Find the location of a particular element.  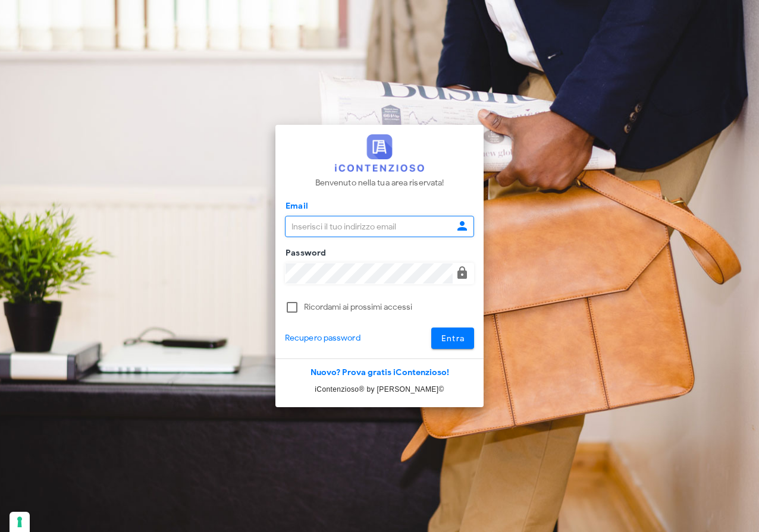

label: Email is located at coordinates (295, 206).